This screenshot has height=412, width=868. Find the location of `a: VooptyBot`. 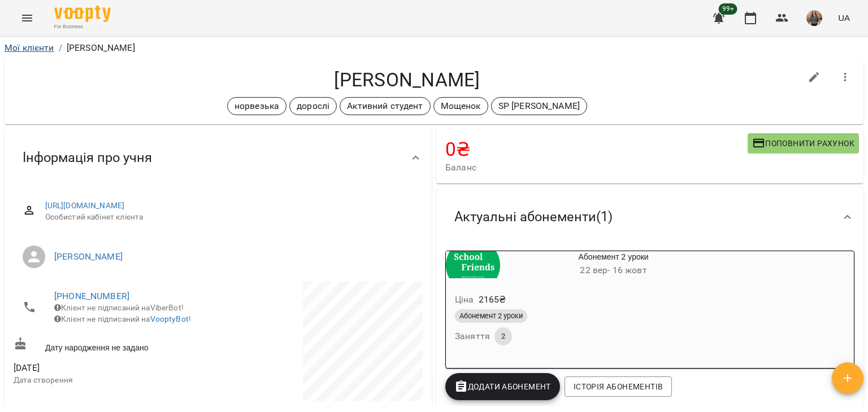

a: VooptyBot is located at coordinates (170, 319).